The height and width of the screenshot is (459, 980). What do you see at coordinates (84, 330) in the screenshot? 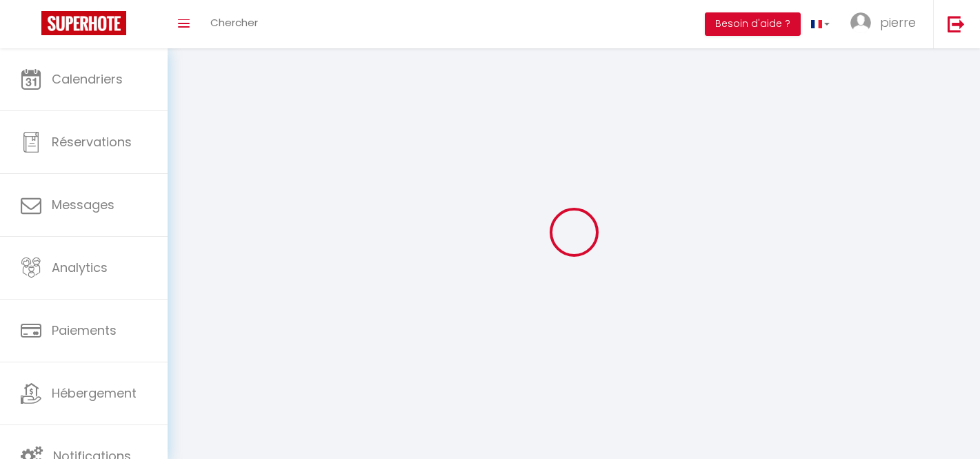
I see `span: Paiements` at bounding box center [84, 330].